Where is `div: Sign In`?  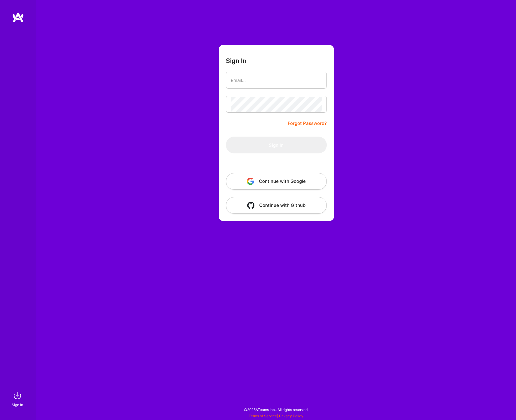 div: Sign In is located at coordinates (17, 405).